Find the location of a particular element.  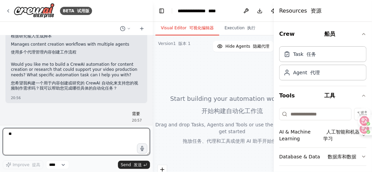

button: Hide Agents 隐藏代理 is located at coordinates (243, 46).